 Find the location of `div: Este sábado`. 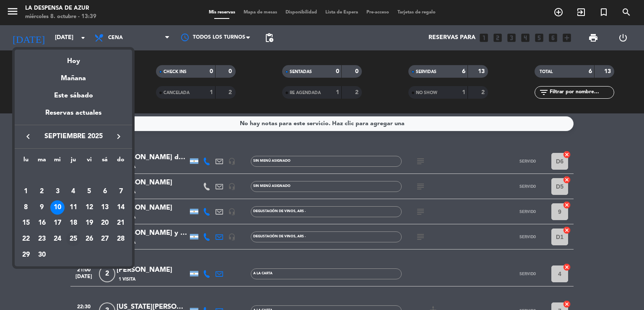

div: Este sábado is located at coordinates (73, 96).